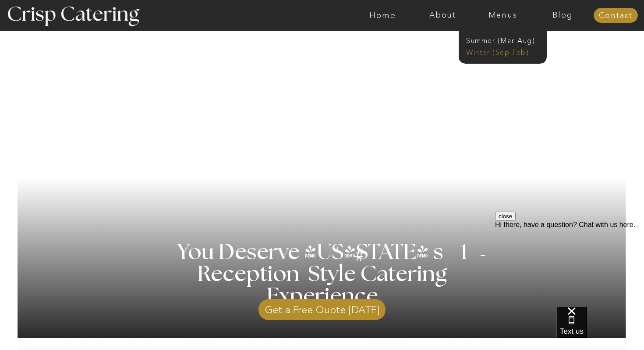  I want to click on a: Blog, so click(563, 16).